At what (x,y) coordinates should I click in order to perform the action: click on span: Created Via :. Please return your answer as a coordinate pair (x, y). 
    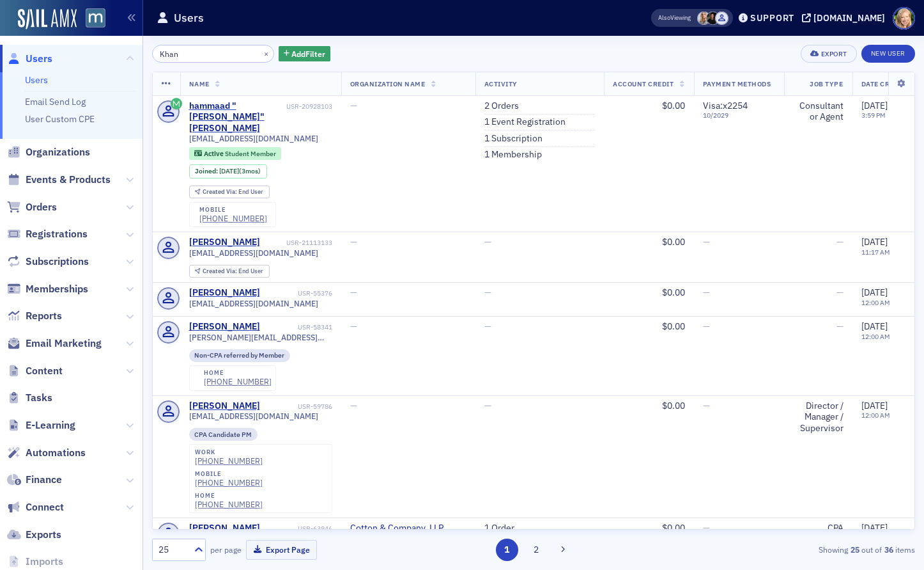
    Looking at the image, I should click on (220, 271).